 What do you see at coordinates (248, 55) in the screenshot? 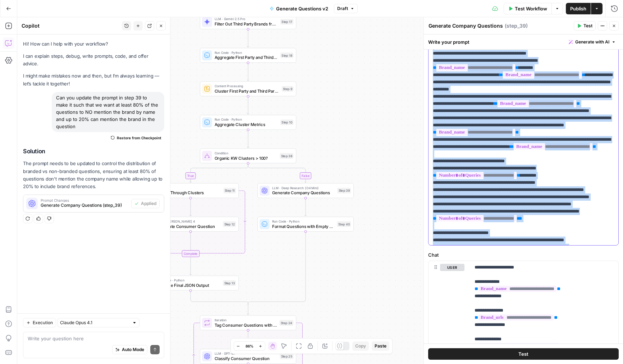
I see `div: Run Code · PythonAggregate First Party and Third Party KeywordsStep 18` at bounding box center [248, 55].